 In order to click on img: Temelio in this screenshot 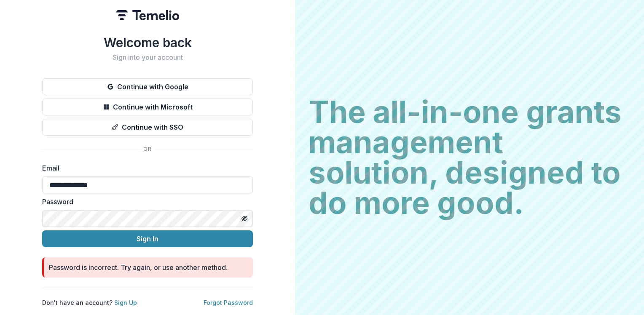, I will do `click(148, 15)`.